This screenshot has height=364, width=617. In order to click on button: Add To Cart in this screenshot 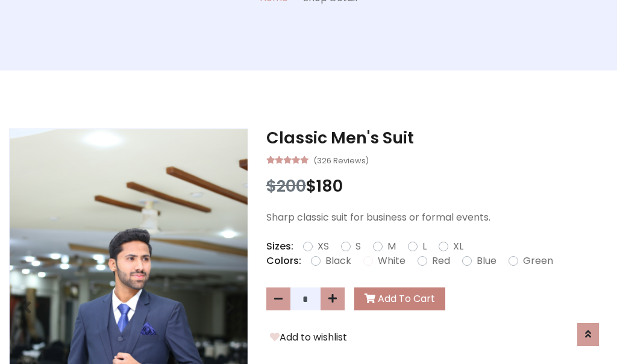, I will do `click(399, 299)`.